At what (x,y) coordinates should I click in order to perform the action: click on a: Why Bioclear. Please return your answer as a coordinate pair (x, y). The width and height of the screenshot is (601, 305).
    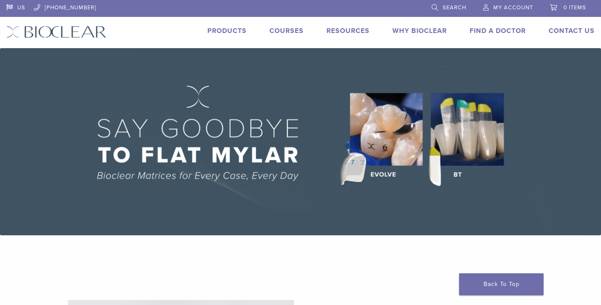
    Looking at the image, I should click on (420, 31).